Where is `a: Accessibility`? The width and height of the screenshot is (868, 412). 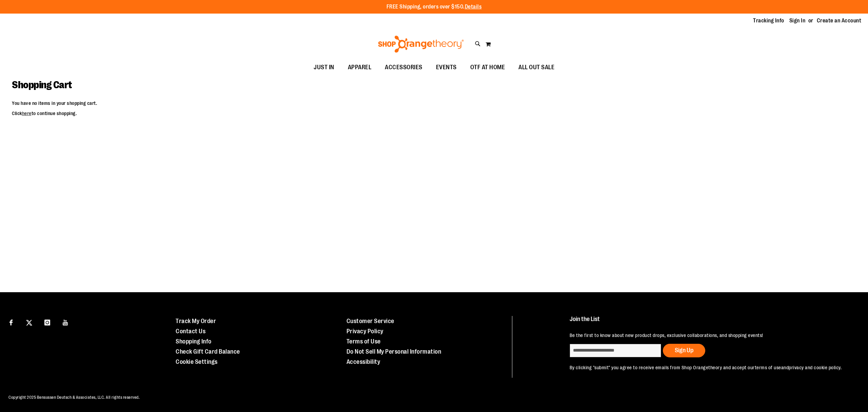 a: Accessibility is located at coordinates (363, 361).